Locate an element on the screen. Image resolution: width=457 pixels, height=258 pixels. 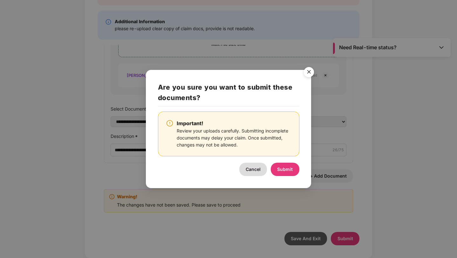
button: Close is located at coordinates (308, 72).